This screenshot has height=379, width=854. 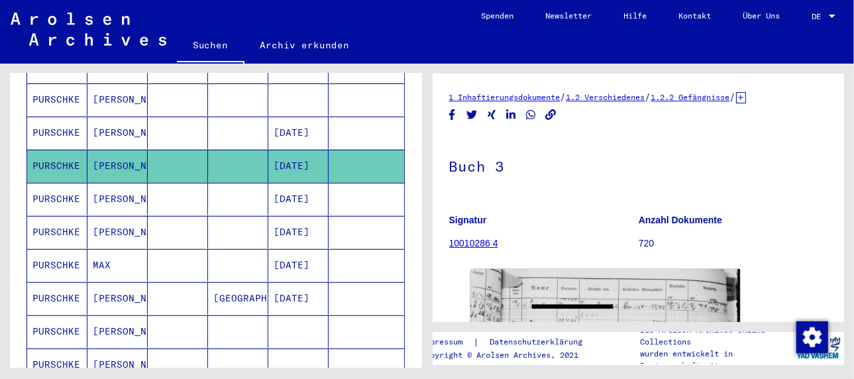 What do you see at coordinates (117, 265) in the screenshot?
I see `mat-cell: MAX` at bounding box center [117, 265].